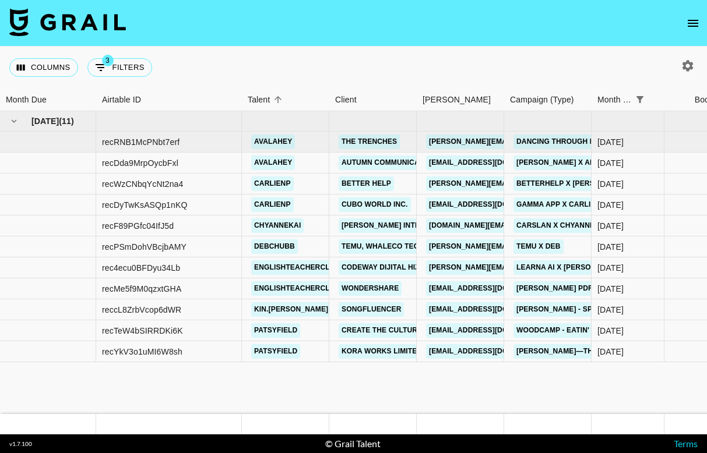  What do you see at coordinates (145, 205) in the screenshot?
I see `div: recDyTwKsASQp1nKQ` at bounding box center [145, 205].